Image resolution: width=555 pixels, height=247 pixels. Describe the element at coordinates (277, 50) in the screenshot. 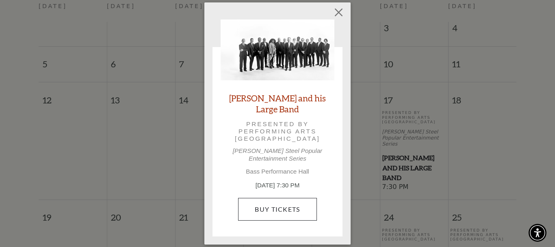

I see `img: Lyle Lovett and his Large Band` at that location.